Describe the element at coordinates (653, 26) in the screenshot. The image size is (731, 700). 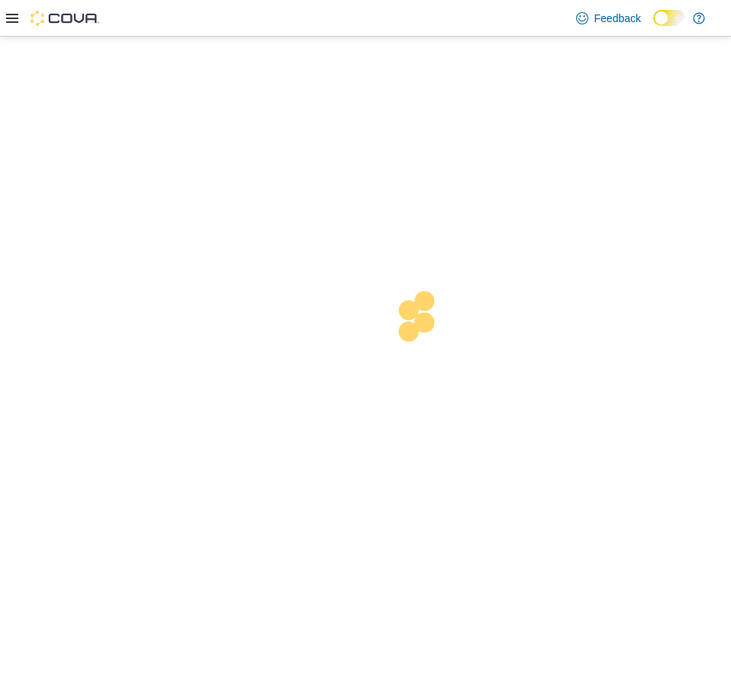
I see `span: Dark Mode` at that location.